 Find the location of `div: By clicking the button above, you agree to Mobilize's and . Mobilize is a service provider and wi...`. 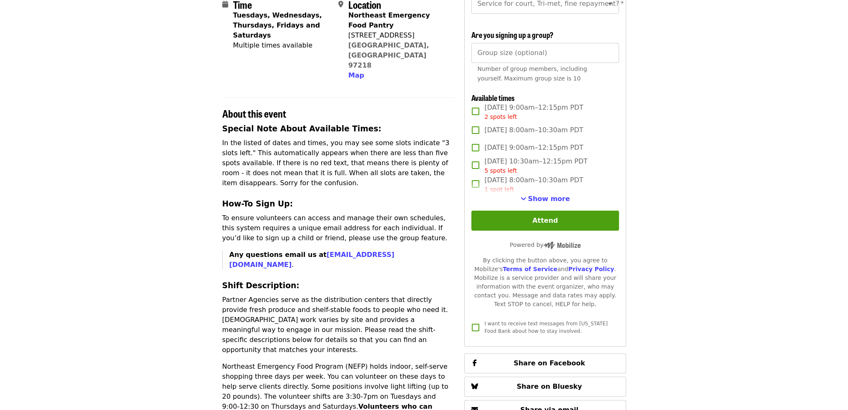

div: By clicking the button above, you agree to Mobilize's and . Mobilize is a service provider and wi... is located at coordinates (544, 282).